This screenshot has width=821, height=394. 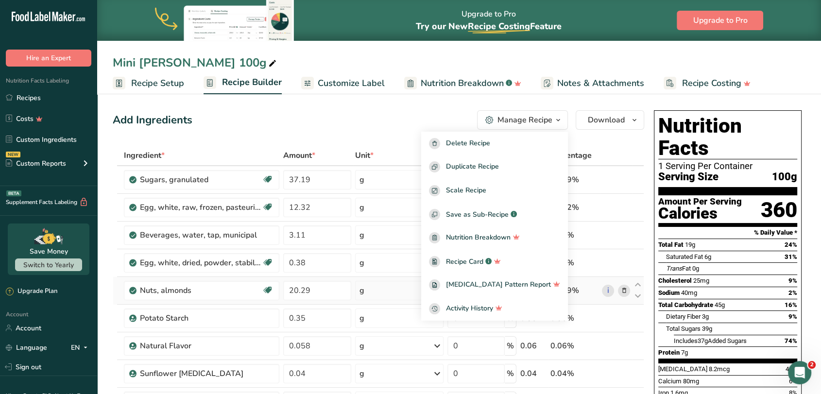 What do you see at coordinates (684, 352) in the screenshot?
I see `span: 7g` at bounding box center [684, 352].